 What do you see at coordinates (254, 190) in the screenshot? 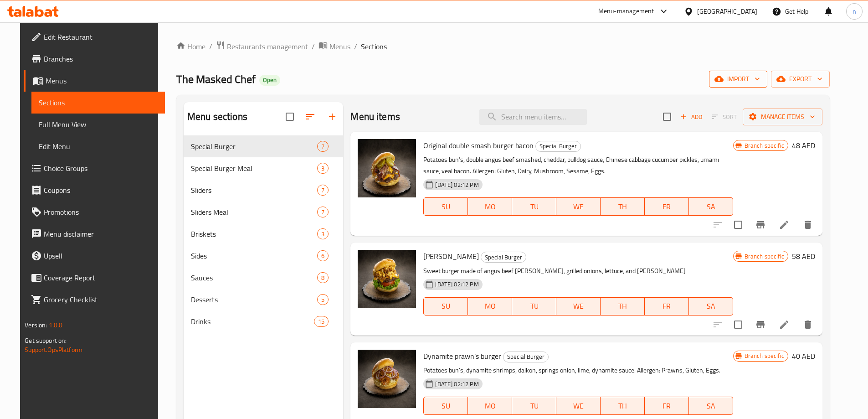
I see `div: Sliders` at bounding box center [254, 190].